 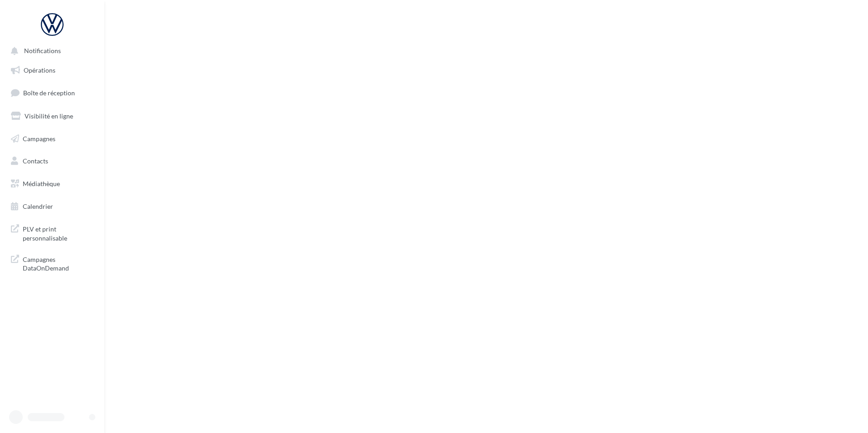 What do you see at coordinates (52, 92) in the screenshot?
I see `a: Boîte de réception` at bounding box center [52, 92].